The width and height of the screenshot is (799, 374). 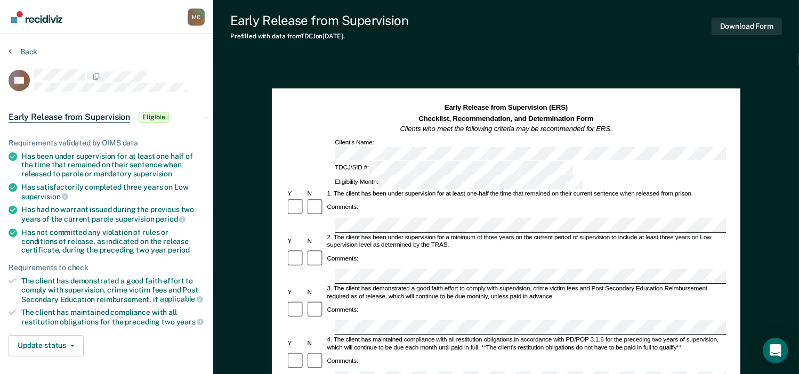 I want to click on div: Requirements validated by OIMS data, so click(x=107, y=143).